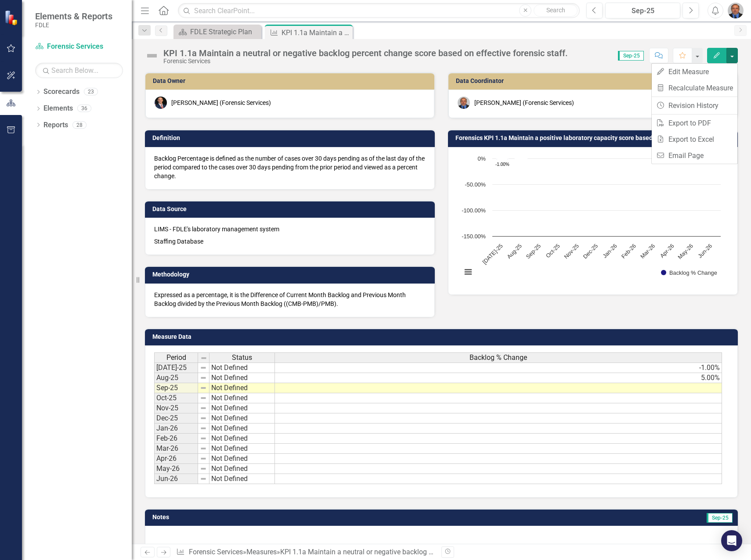 The height and width of the screenshot is (560, 751). What do you see at coordinates (84, 109) in the screenshot?
I see `div: 36` at bounding box center [84, 109].